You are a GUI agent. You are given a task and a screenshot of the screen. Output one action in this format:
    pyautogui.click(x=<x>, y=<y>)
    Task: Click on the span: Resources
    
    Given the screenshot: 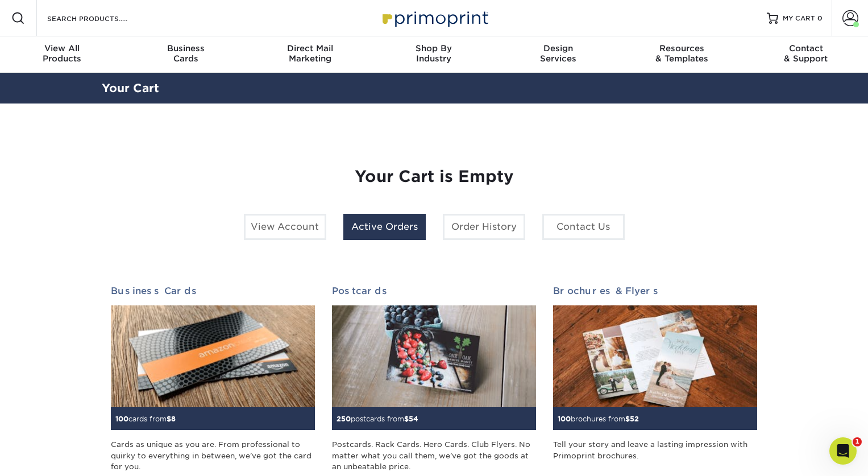 What is the action you would take?
    pyautogui.click(x=682, y=49)
    